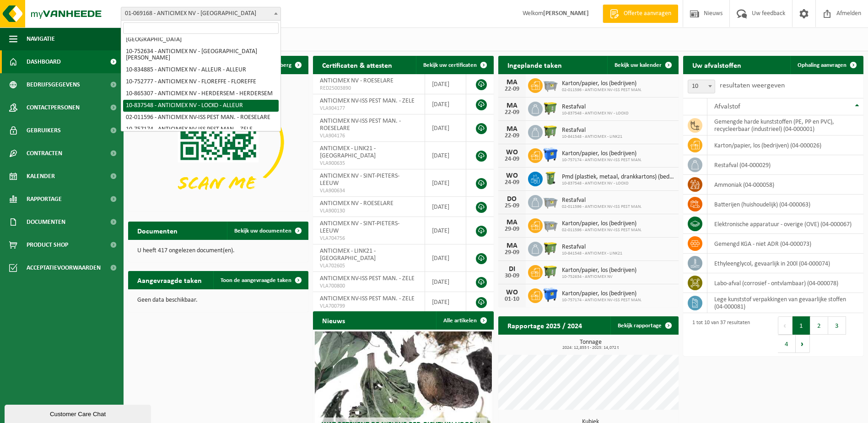  I want to click on label: resultaten weergeven, so click(752, 86).